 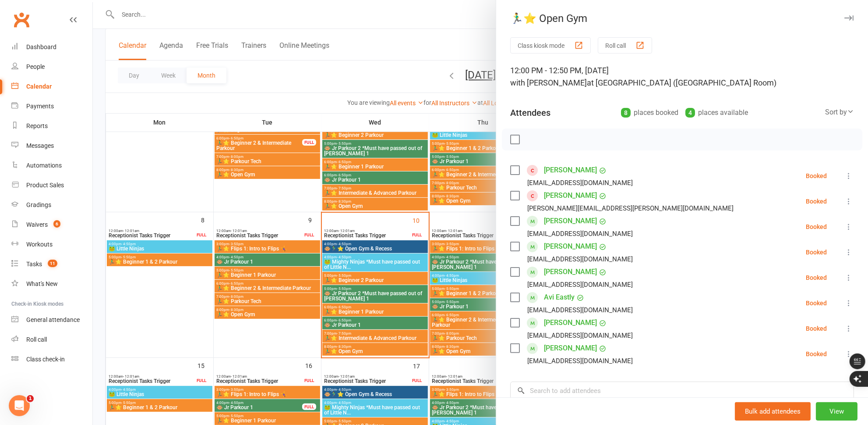 I want to click on a: Workouts, so click(x=52, y=244).